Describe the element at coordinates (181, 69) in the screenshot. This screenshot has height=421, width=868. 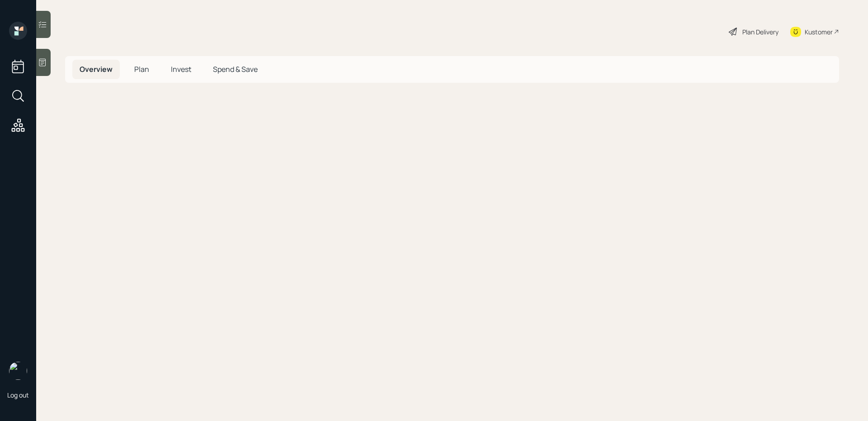
I see `span: Invest` at that location.